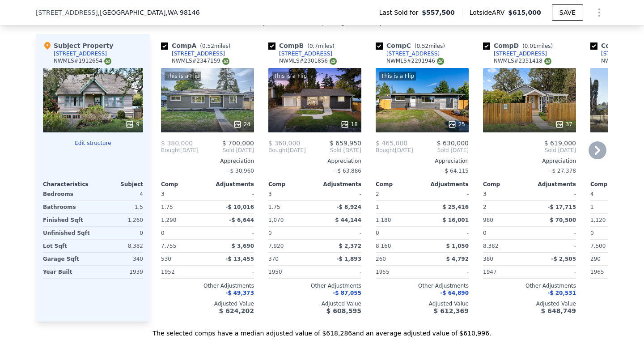 The width and height of the screenshot is (644, 348). What do you see at coordinates (564, 259) in the screenshot?
I see `span: -$ 2,505` at bounding box center [564, 259].